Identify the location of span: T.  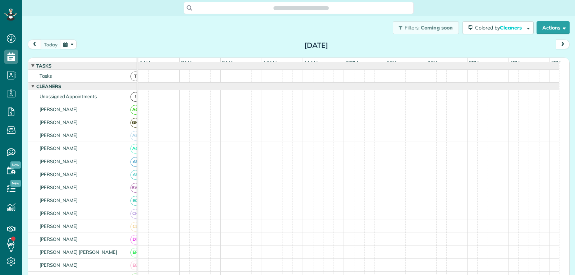
(135, 76).